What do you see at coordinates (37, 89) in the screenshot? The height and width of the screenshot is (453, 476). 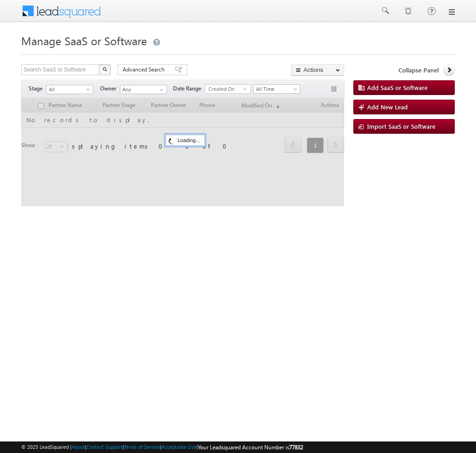 I see `span: Stage` at bounding box center [37, 89].